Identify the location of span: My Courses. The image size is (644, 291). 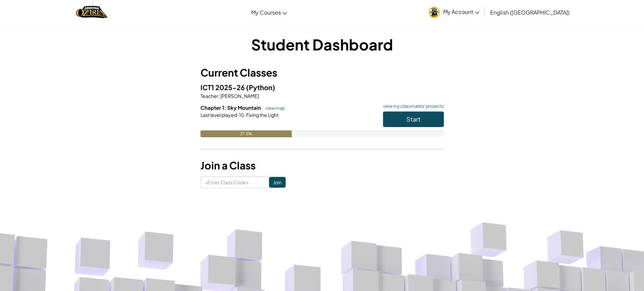
(267, 12).